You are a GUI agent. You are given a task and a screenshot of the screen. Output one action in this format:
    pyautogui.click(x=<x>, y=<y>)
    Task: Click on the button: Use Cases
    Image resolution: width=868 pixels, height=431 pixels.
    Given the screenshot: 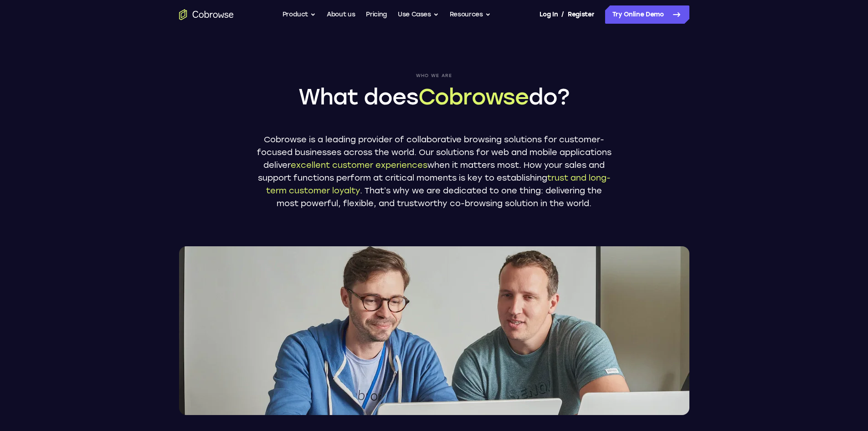 What is the action you would take?
    pyautogui.click(x=418, y=14)
    